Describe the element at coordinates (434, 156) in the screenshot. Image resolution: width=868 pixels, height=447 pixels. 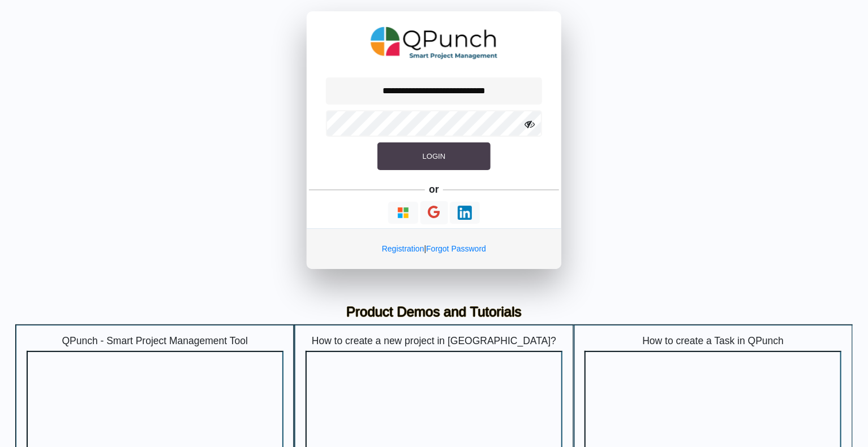
I see `span: Login` at that location.